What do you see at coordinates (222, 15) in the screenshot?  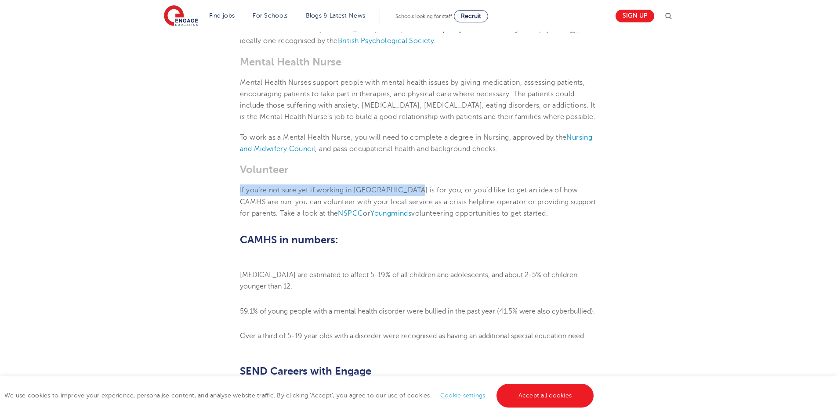 I see `a: Find jobs` at bounding box center [222, 15].